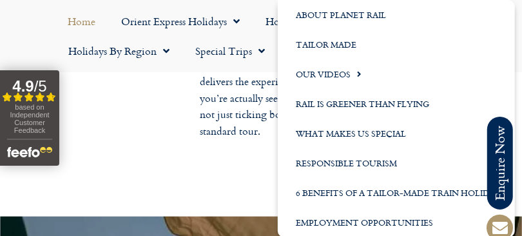  I want to click on a: Holidays by Region, so click(119, 51).